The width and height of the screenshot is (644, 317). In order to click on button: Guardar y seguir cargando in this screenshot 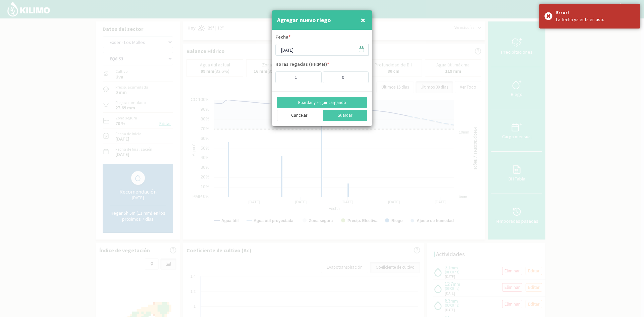, I will do `click(322, 103)`.